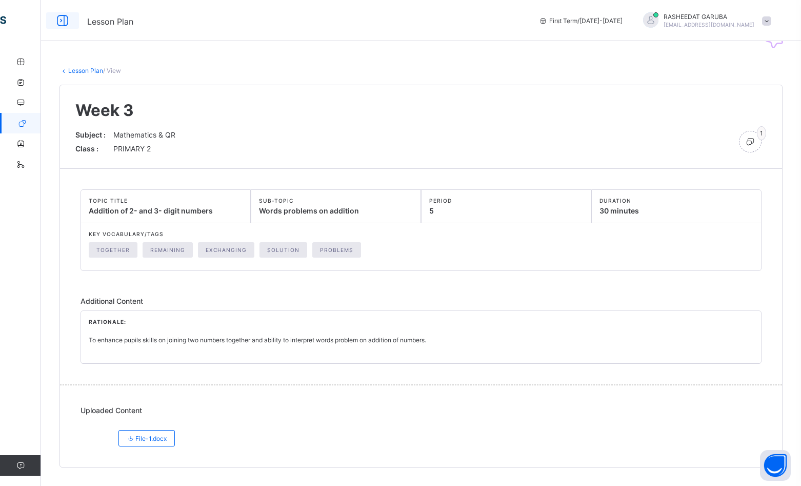  I want to click on span: KEY VOCABULARY/TAGS, so click(421, 234).